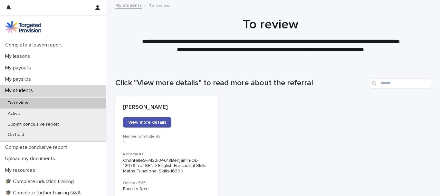 The width and height of the screenshot is (440, 196). What do you see at coordinates (167, 189) in the screenshot?
I see `p: Face to face` at bounding box center [167, 189].